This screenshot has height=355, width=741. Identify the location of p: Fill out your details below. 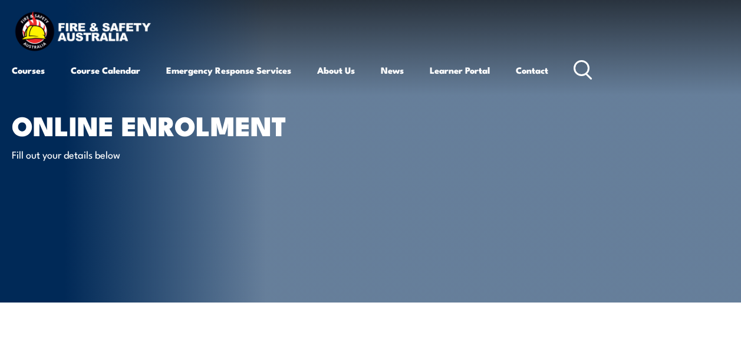
(119, 154).